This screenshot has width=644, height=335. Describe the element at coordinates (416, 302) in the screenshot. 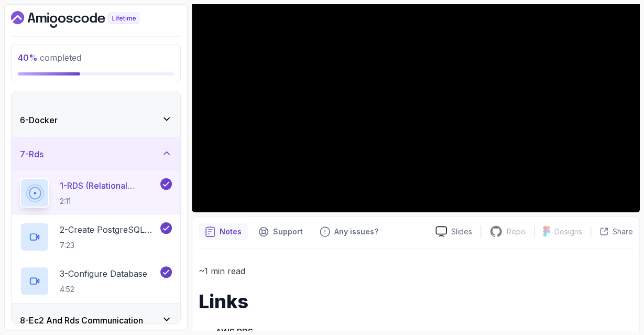

I see `h1: Links` at that location.